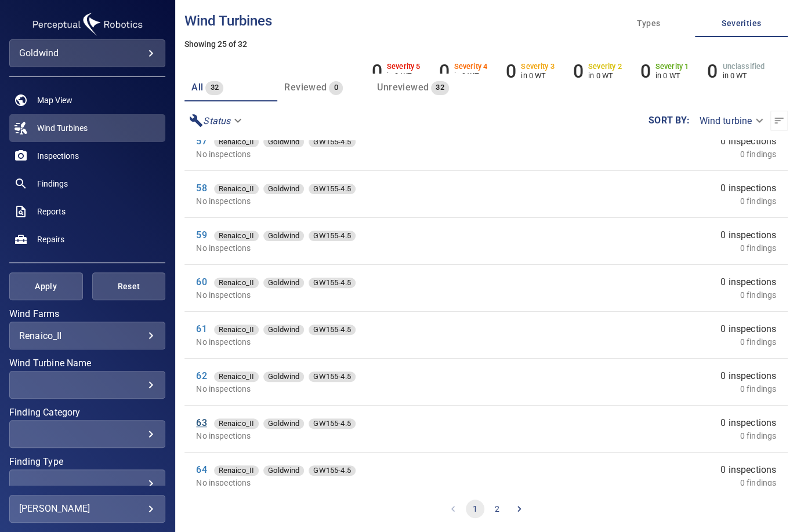  Describe the element at coordinates (50, 239) in the screenshot. I see `span: Repairs` at that location.